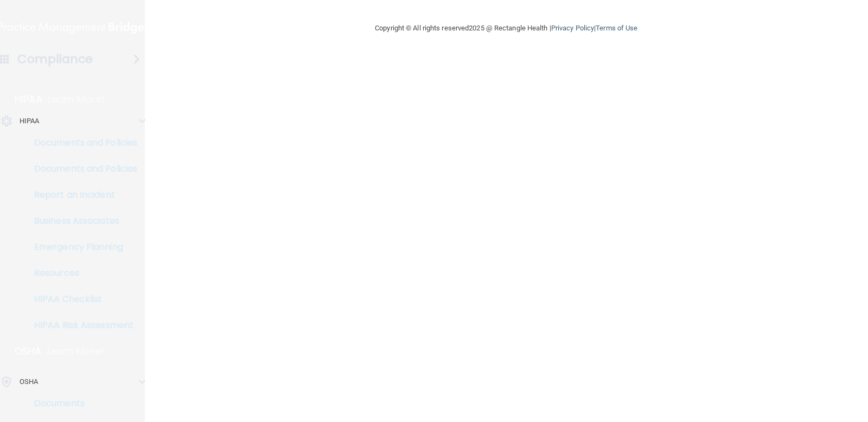 The image size is (868, 422). I want to click on a: Privacy Policy, so click(572, 28).